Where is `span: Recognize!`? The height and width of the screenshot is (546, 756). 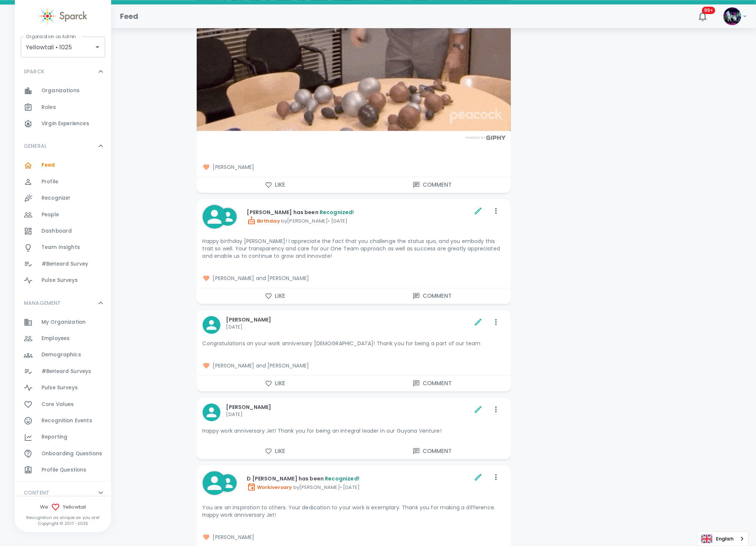 span: Recognize! is located at coordinates (56, 198).